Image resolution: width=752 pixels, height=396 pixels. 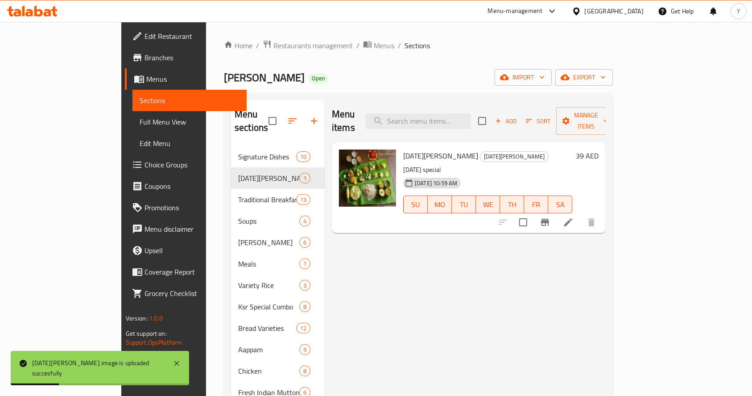 I want to click on div: Aappam, so click(x=268, y=349).